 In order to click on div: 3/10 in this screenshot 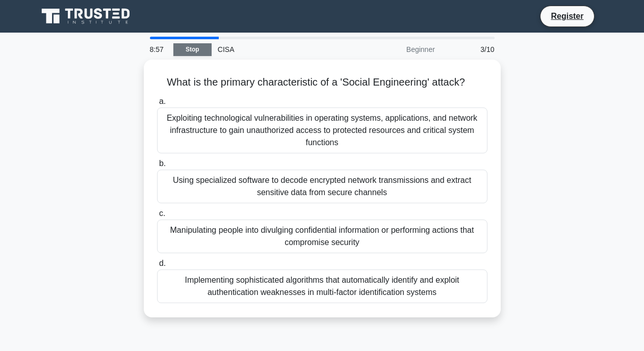, I will do `click(470, 49)`.